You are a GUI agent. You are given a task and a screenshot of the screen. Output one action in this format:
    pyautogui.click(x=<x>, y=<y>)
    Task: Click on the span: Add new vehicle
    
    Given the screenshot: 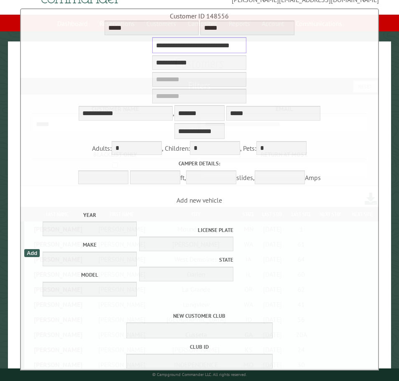 What is the action you would take?
    pyautogui.click(x=199, y=248)
    